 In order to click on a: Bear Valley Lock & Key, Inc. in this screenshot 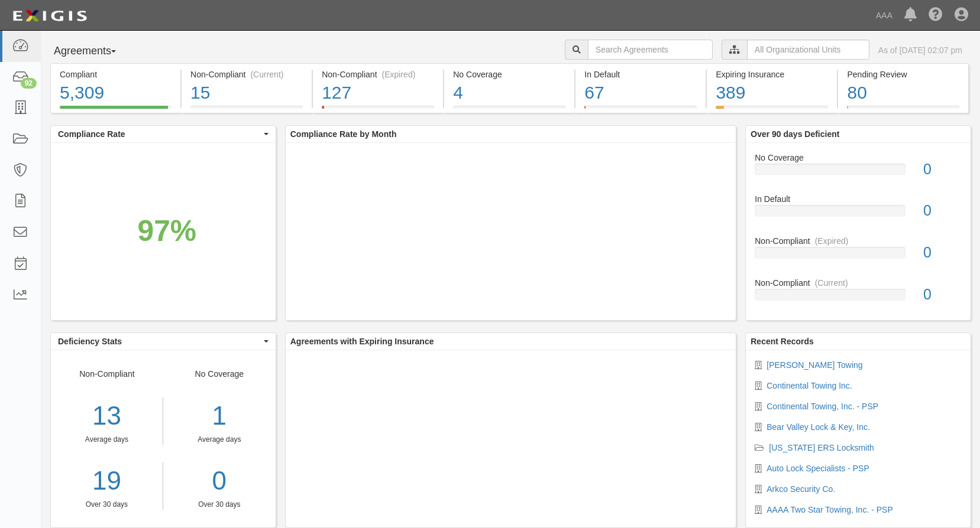, I will do `click(818, 427)`.